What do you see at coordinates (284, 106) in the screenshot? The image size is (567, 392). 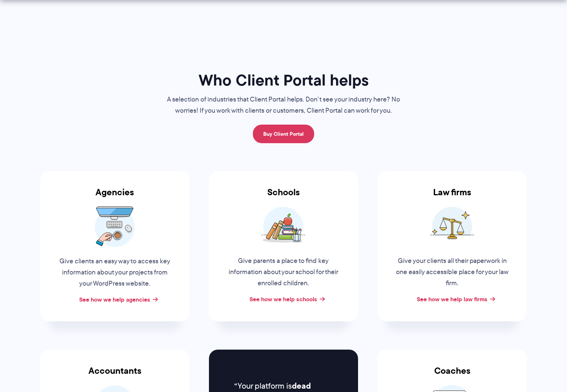 I see `p: A selection of industries that Client Portal helps. Don’t see your industry here? No worries! If ...` at bounding box center [284, 106].